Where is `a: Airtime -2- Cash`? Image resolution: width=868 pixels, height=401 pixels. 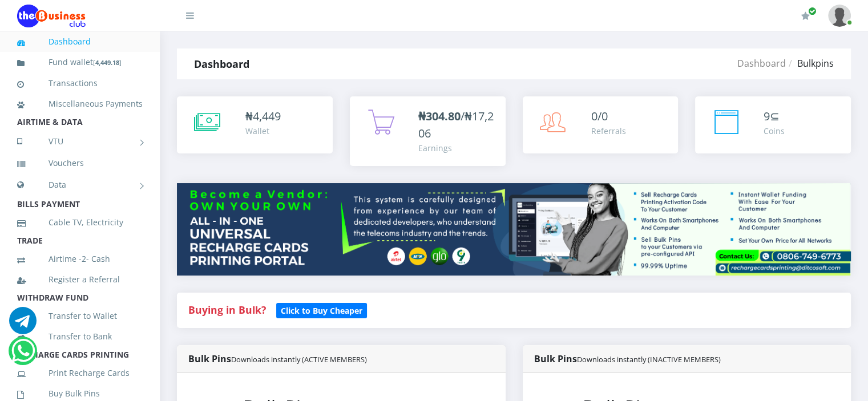 a: Airtime -2- Cash is located at coordinates (80, 259).